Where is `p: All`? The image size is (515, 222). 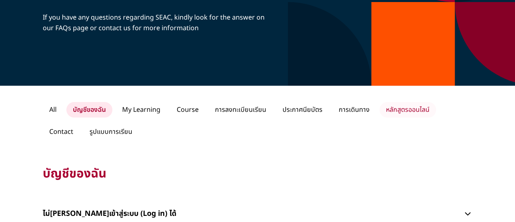 p: All is located at coordinates (53, 110).